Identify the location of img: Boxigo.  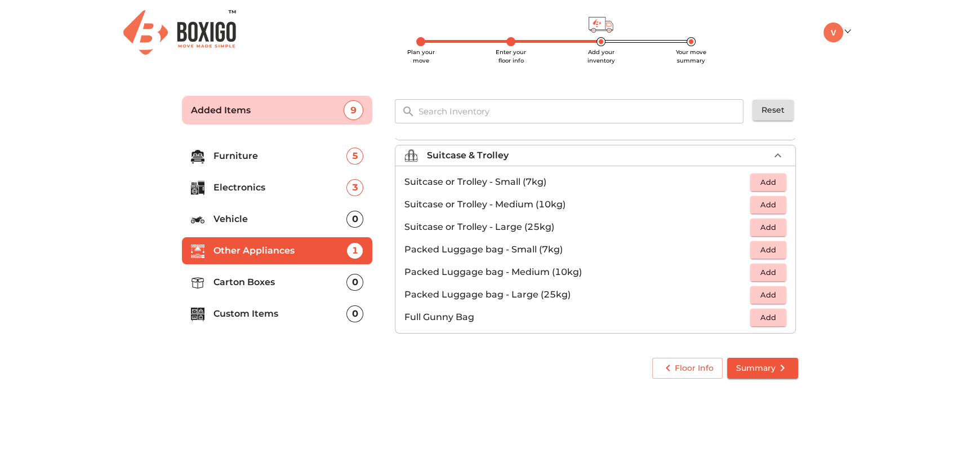
(180, 32).